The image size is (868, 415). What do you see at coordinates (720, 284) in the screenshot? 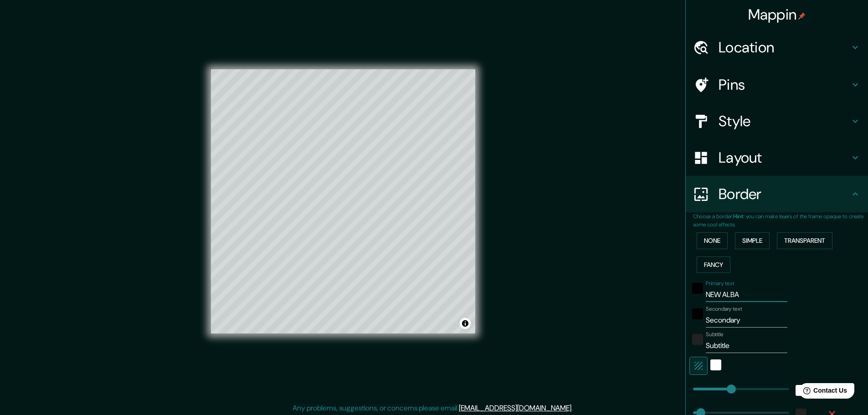
I see `label: Primary text` at bounding box center [720, 284].